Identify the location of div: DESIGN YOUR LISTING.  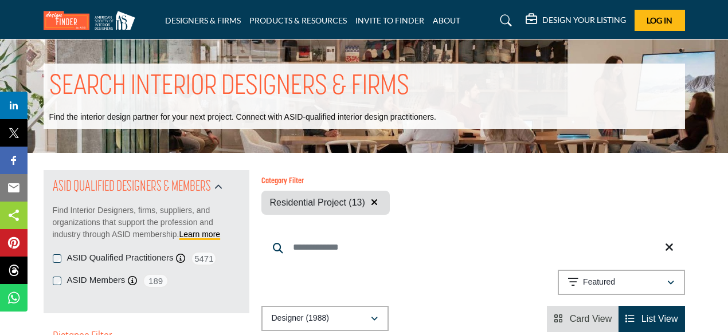
(575, 21).